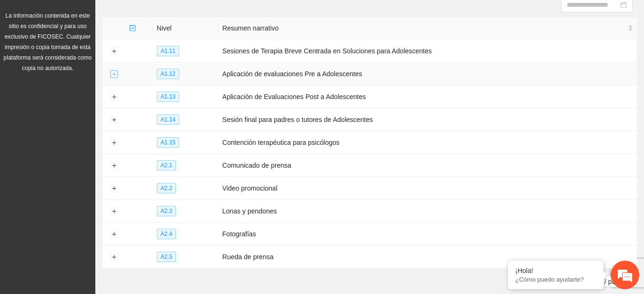 This screenshot has height=294, width=644. I want to click on td: Contención terapéutica para psicólogos, so click(428, 142).